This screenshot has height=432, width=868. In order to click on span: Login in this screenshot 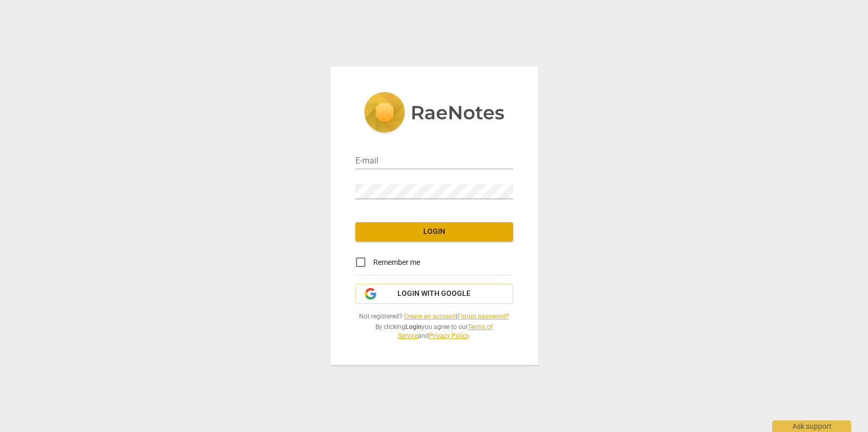, I will do `click(434, 232)`.